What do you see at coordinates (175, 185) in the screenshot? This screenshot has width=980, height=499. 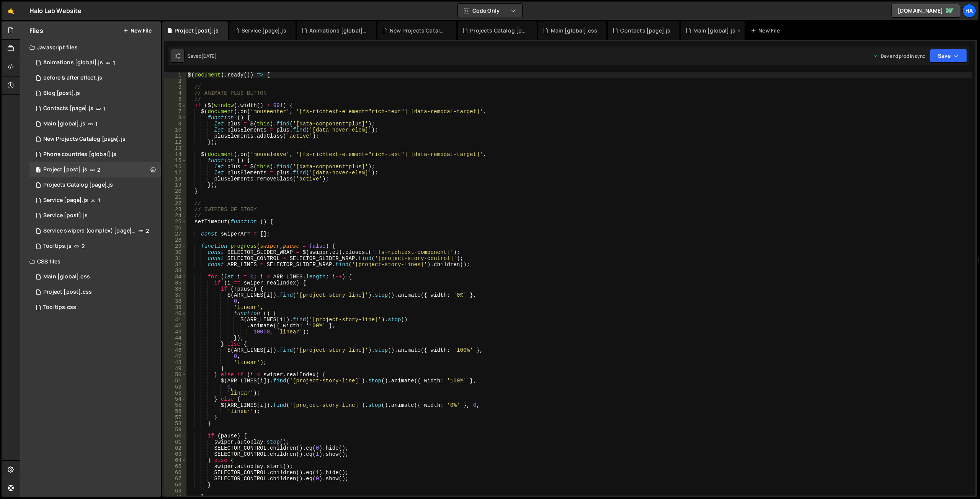 I see `div: 19` at bounding box center [175, 185].